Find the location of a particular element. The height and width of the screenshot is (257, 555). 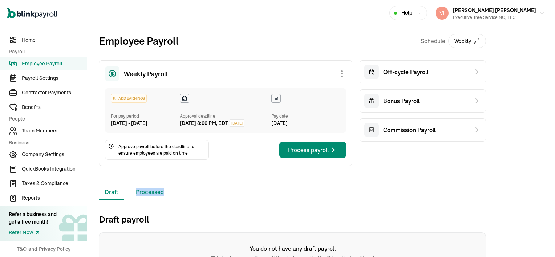

li: Processed is located at coordinates (150, 193).